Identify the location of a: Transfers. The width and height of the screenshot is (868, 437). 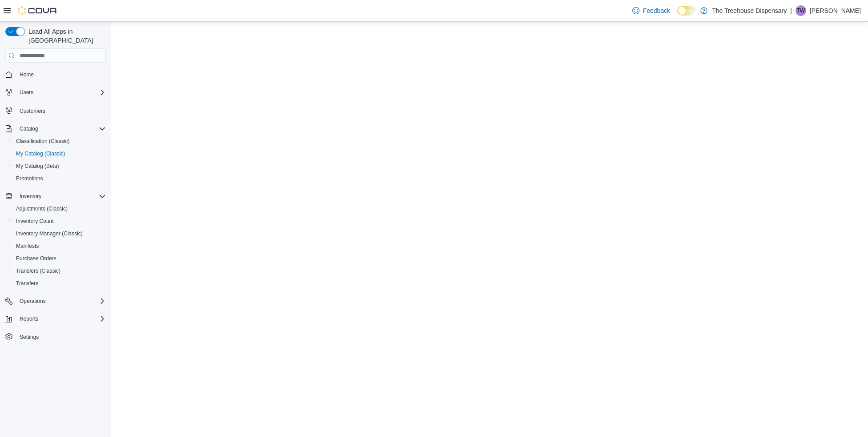
(27, 283).